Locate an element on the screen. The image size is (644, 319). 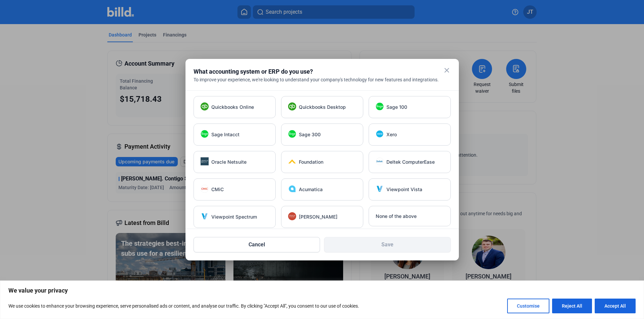
span: Quickbooks Desktop is located at coordinates (323, 107).